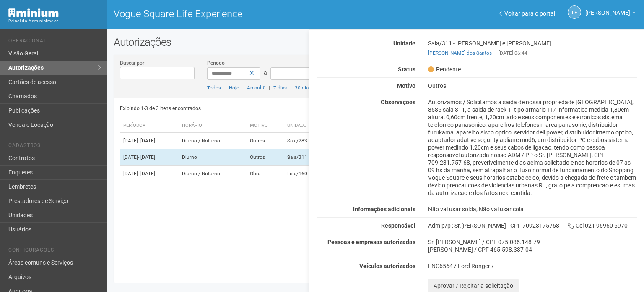  Describe the element at coordinates (527, 14) in the screenshot. I see `a: Voltar para o portal` at that location.